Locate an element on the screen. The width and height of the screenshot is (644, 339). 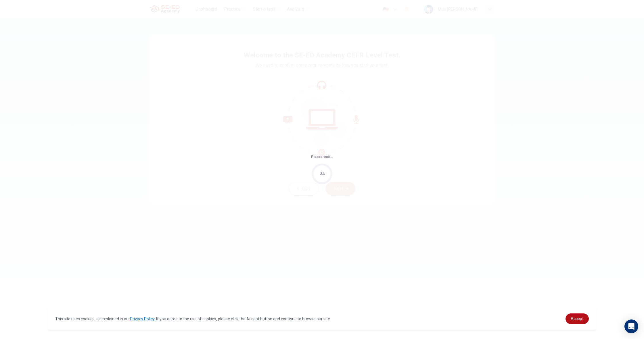
div: 0% is located at coordinates (322, 174).